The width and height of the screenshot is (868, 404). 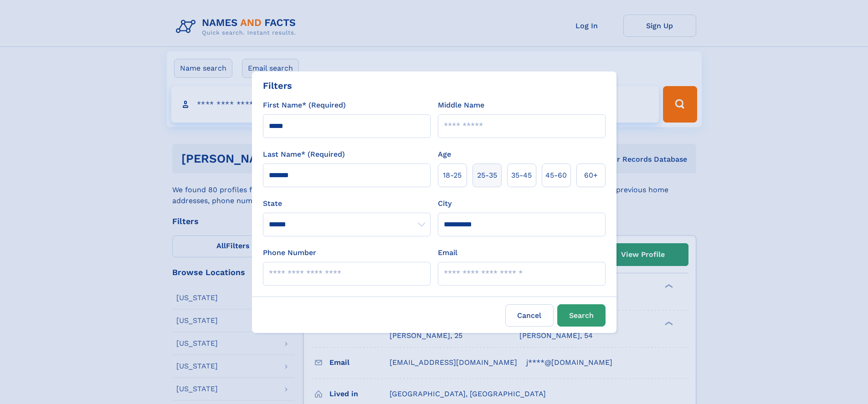 I want to click on label: Cancel, so click(x=529, y=315).